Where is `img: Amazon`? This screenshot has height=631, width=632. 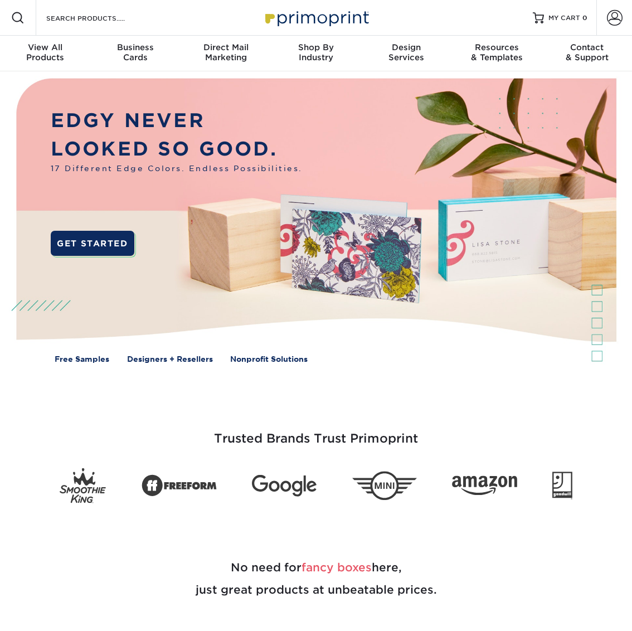
img: Amazon is located at coordinates (485, 486).